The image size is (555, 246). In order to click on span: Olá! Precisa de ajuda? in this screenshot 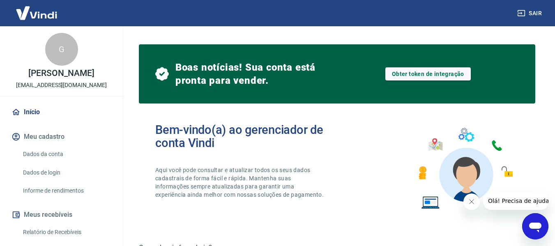, I will do `click(37, 9)`.